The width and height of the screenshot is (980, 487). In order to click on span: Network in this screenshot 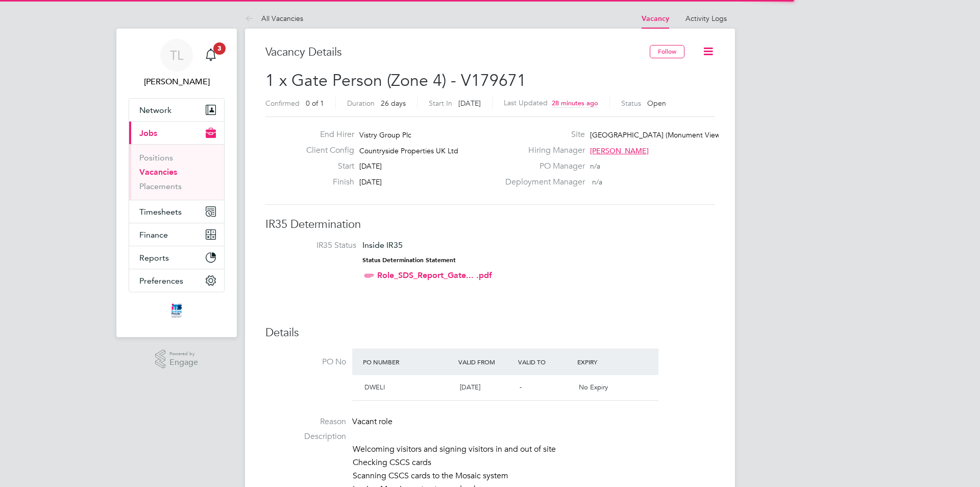, I will do `click(155, 110)`.